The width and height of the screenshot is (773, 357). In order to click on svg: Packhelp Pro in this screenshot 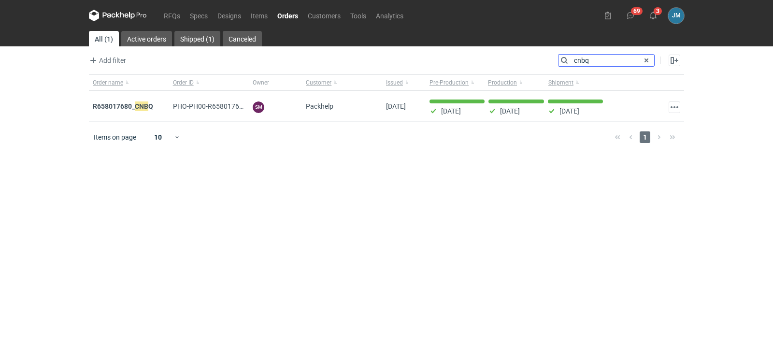, I will do `click(118, 15)`.